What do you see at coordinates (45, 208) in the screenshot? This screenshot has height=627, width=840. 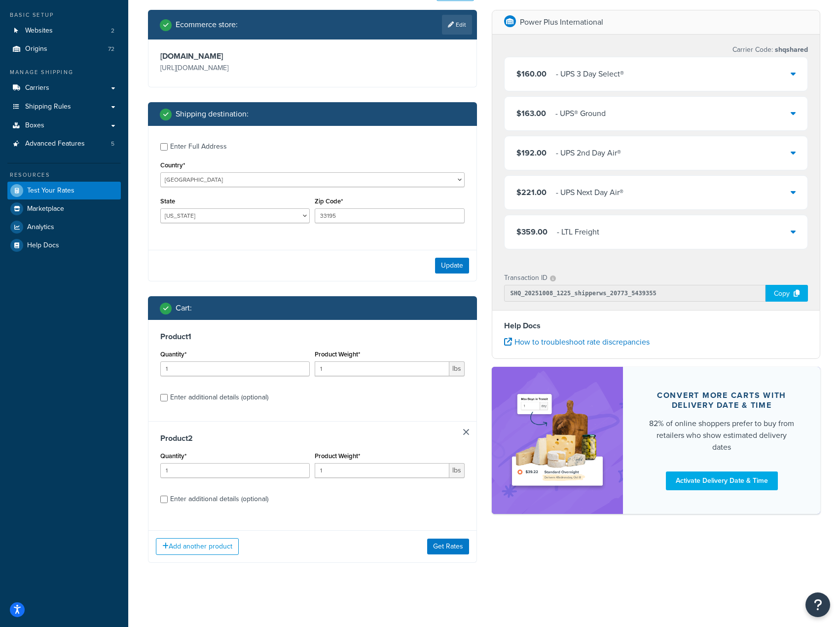 I see `span: Marketplace` at bounding box center [45, 208].